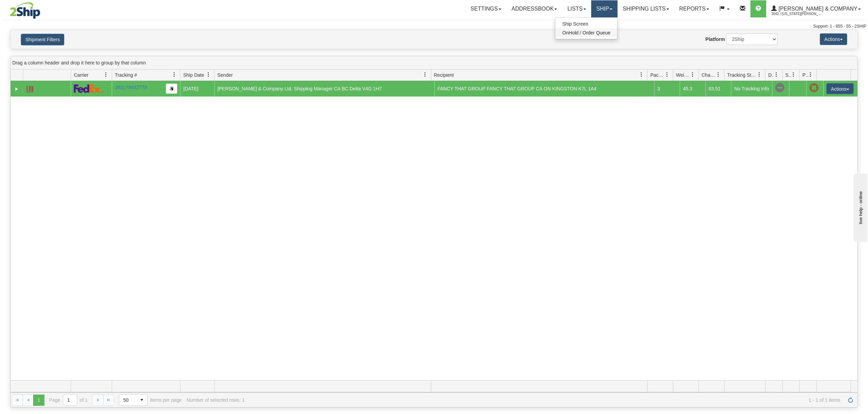 The image size is (868, 414). What do you see at coordinates (718, 74) in the screenshot?
I see `a: Charge filter column settings` at bounding box center [718, 74].